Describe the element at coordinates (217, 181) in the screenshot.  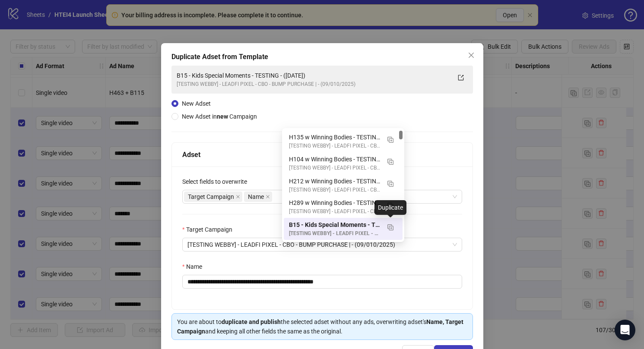
I see `label: Select fields to overwrite` at that location.